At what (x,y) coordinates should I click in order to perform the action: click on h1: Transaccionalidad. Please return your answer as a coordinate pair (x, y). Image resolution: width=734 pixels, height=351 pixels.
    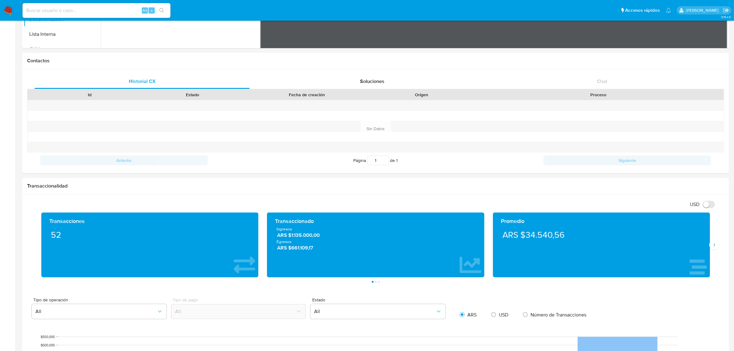
    Looking at the image, I should click on (376, 186).